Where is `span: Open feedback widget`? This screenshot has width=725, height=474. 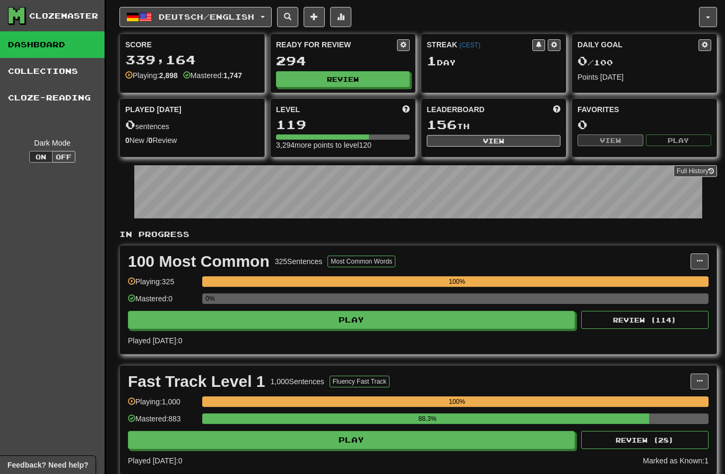 span: Open feedback widget is located at coordinates (48, 465).